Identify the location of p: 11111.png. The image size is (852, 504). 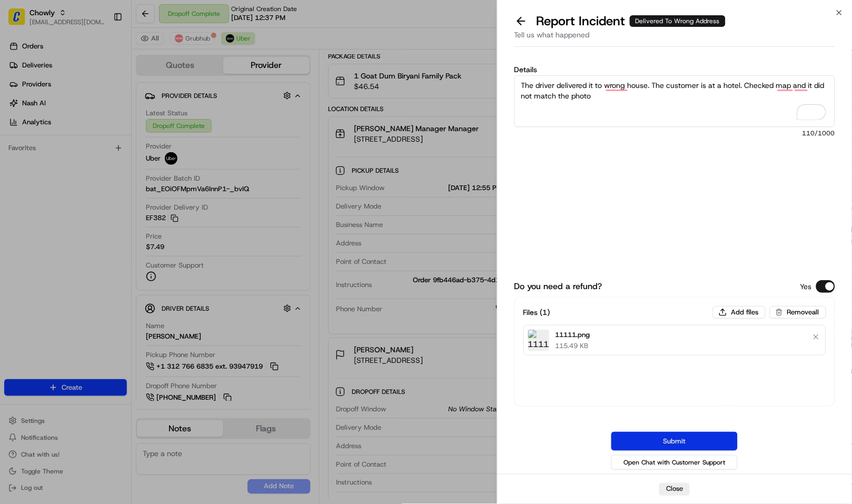
(573, 335).